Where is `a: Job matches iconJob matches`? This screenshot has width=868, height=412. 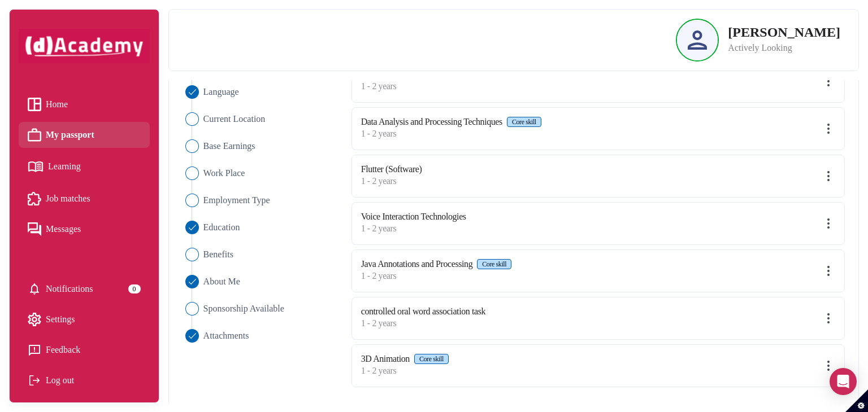
a: Job matches iconJob matches is located at coordinates (84, 198).